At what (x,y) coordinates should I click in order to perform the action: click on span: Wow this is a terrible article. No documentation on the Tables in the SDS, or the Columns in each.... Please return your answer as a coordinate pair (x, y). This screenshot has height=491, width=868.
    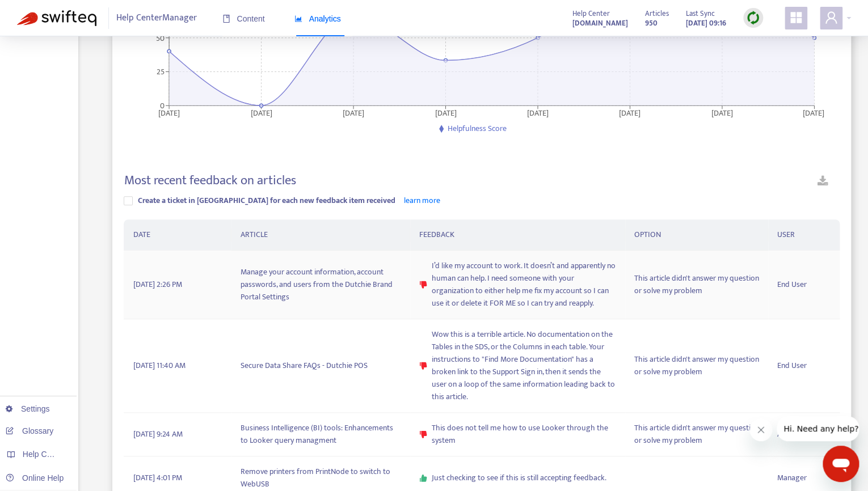
    Looking at the image, I should click on (523, 366).